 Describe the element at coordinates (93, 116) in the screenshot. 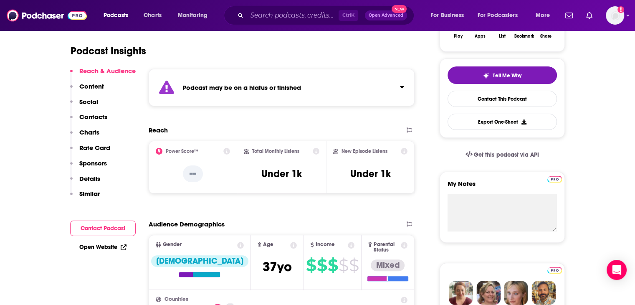

I see `p: Contacts` at that location.